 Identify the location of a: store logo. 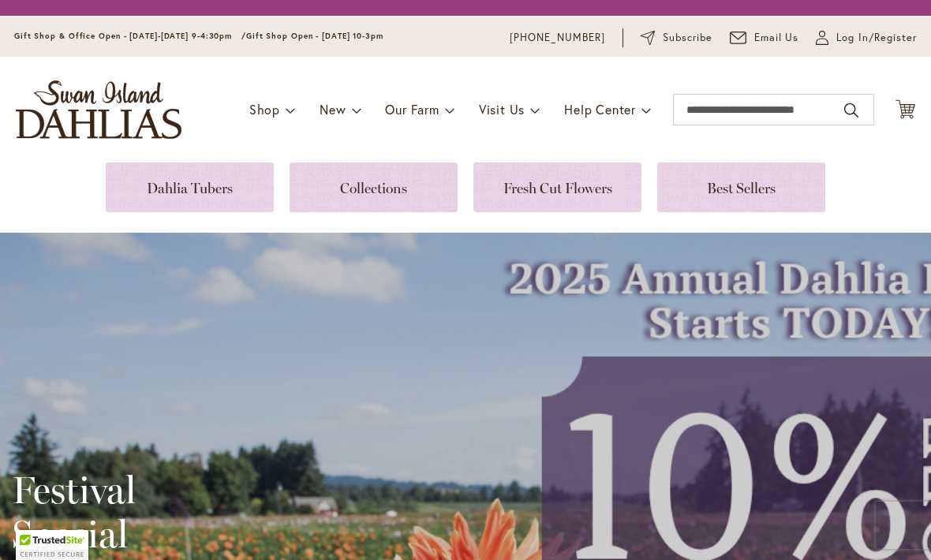
(99, 110).